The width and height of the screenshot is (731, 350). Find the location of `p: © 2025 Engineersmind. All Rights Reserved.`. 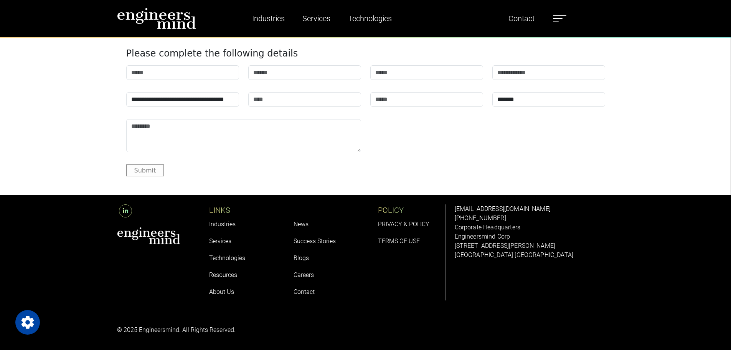

p: © 2025 Engineersmind. All Rights Reserved. is located at coordinates (239, 330).